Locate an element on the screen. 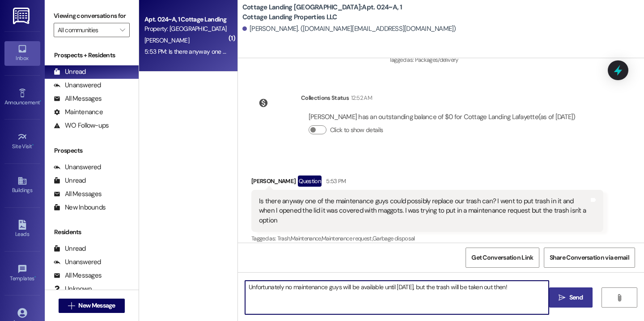 The image size is (644, 321). a: Buildings is located at coordinates (22, 185).